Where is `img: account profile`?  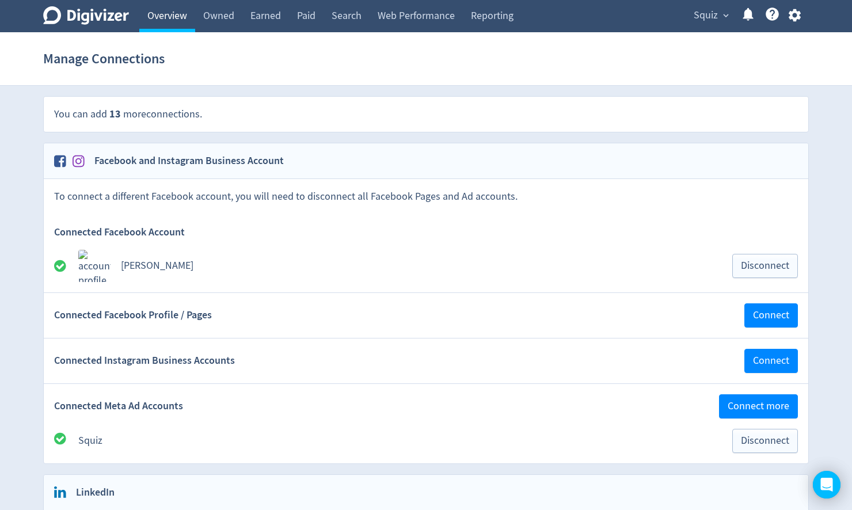
img: account profile is located at coordinates (94, 266).